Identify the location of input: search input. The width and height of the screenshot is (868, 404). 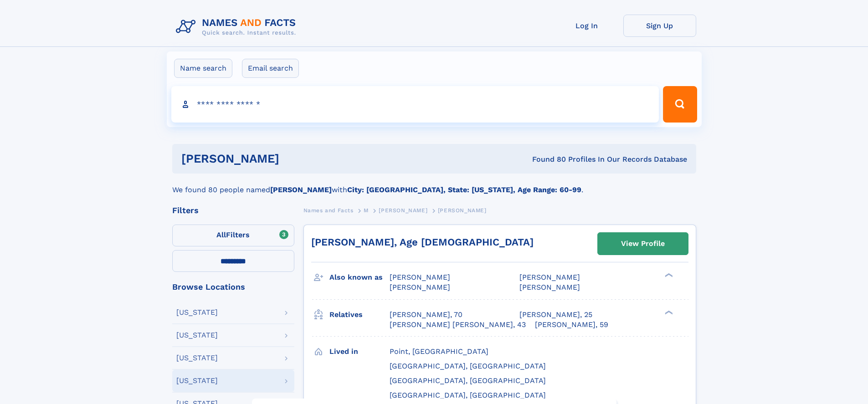
(415, 105).